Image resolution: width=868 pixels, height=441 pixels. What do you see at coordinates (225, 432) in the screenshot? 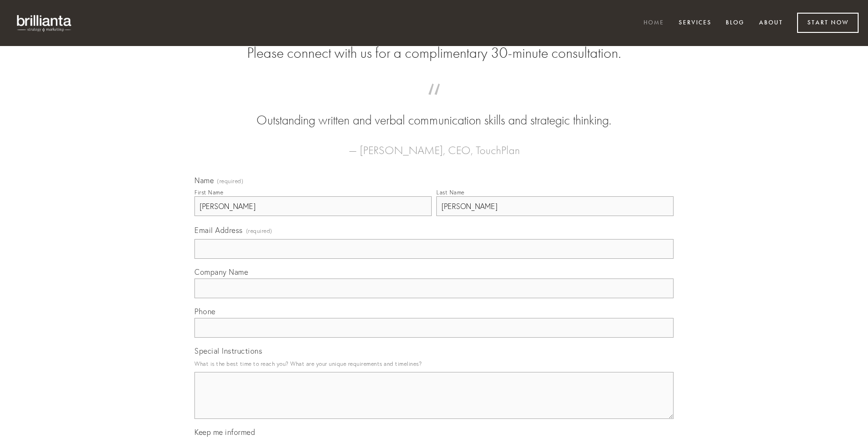
I see `span: Keep me informed` at bounding box center [225, 432].